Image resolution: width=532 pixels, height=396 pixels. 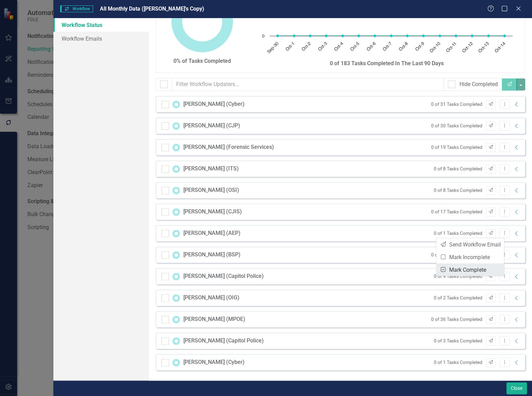 What do you see at coordinates (470, 257) in the screenshot?
I see `a: Mark Incomplete` at bounding box center [470, 257].